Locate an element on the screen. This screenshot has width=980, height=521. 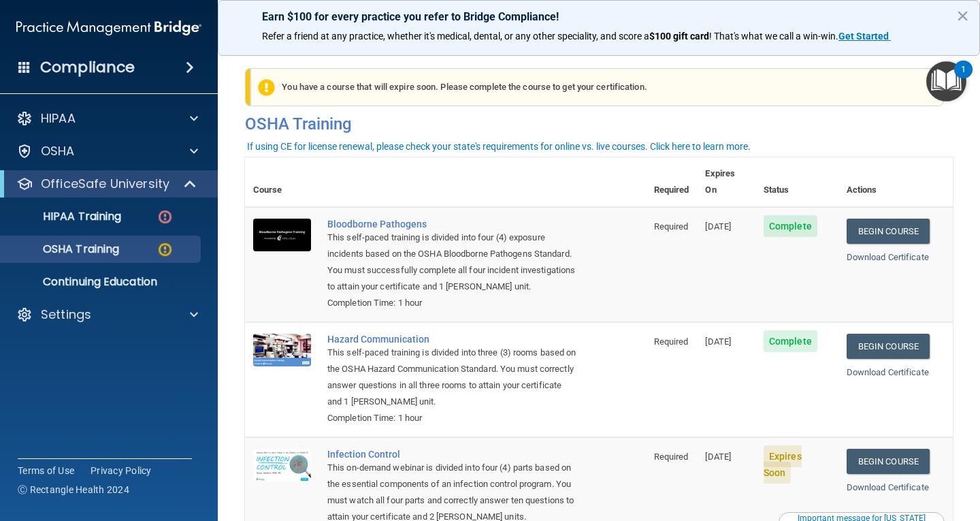
th: Status is located at coordinates (797, 182).